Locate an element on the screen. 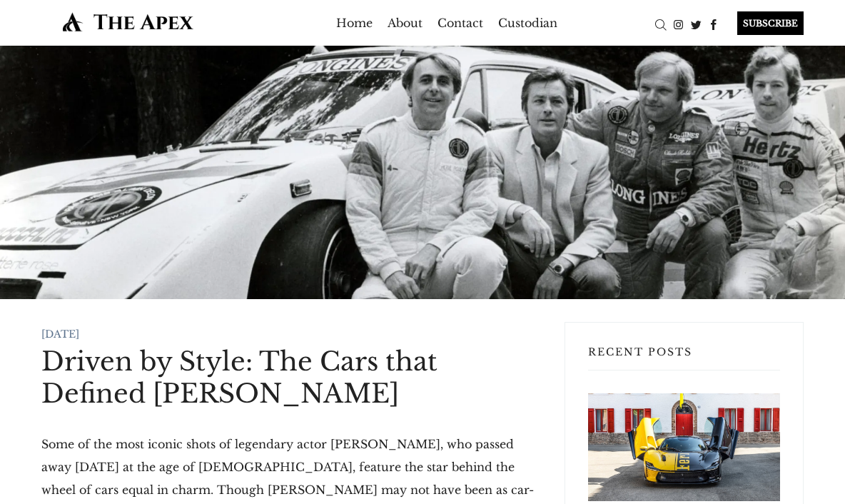  a: Search is located at coordinates (660, 24).